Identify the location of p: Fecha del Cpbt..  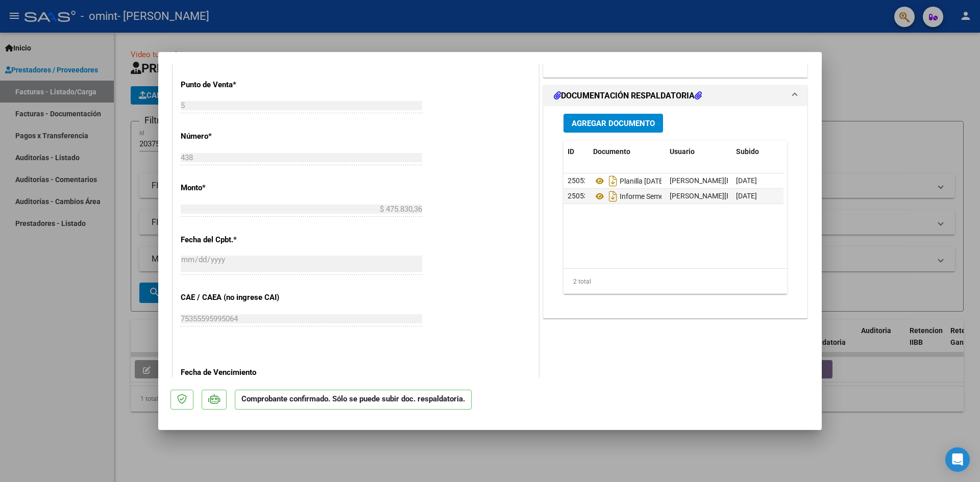
(233, 240).